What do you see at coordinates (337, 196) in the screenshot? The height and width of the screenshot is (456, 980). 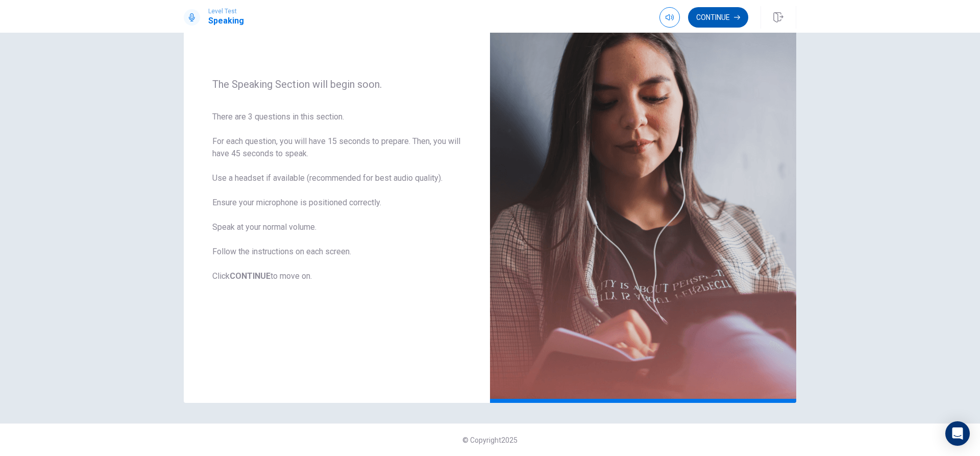 I see `span: There are 3 questions in this section. For each question, you will have 15 seconds to prepare. Th...` at bounding box center [337, 196].